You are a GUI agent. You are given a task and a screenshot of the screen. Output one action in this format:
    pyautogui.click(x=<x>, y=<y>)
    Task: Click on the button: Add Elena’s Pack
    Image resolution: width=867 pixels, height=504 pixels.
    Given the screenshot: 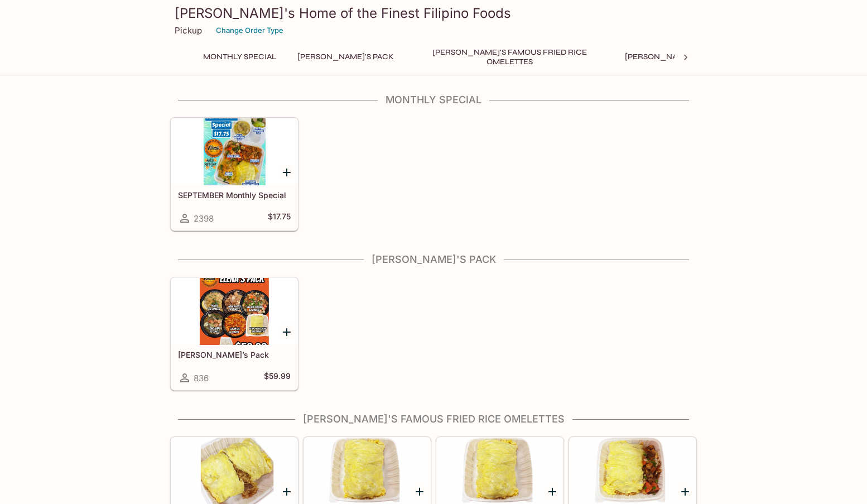 What is the action you would take?
    pyautogui.click(x=286, y=331)
    